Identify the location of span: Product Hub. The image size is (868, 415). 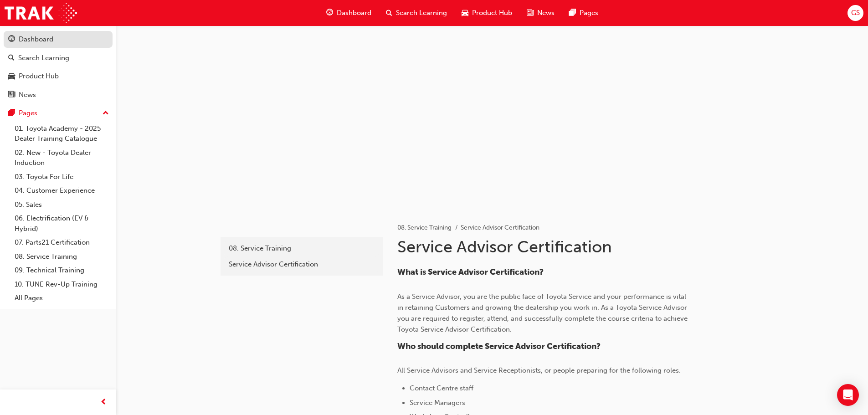
(492, 13).